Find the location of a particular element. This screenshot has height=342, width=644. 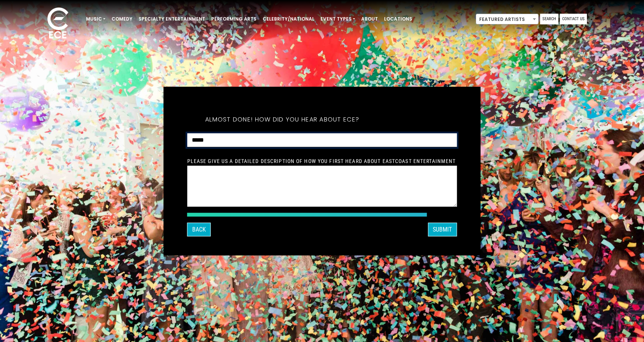

h5: Almost done! How did you hear about ECE? is located at coordinates (282, 120).